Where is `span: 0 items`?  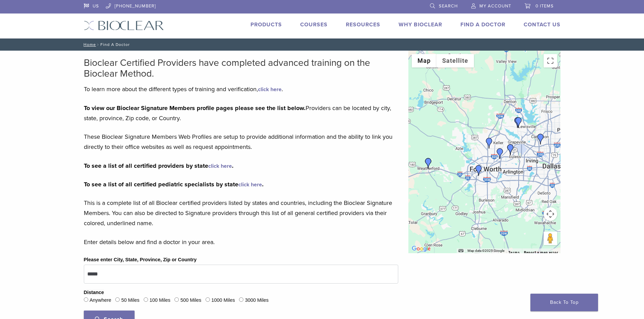 span: 0 items is located at coordinates (545, 6).